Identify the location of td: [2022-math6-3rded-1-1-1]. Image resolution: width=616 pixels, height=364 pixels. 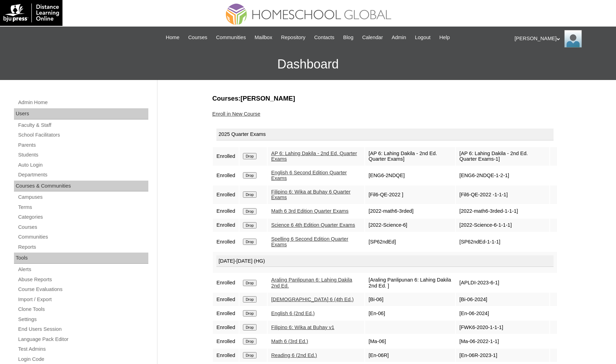
(502, 211).